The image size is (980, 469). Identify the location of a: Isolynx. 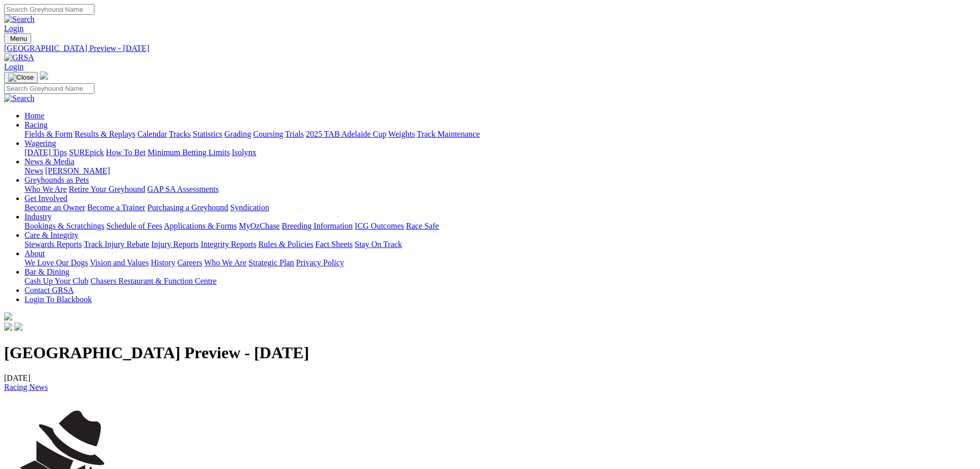
(244, 152).